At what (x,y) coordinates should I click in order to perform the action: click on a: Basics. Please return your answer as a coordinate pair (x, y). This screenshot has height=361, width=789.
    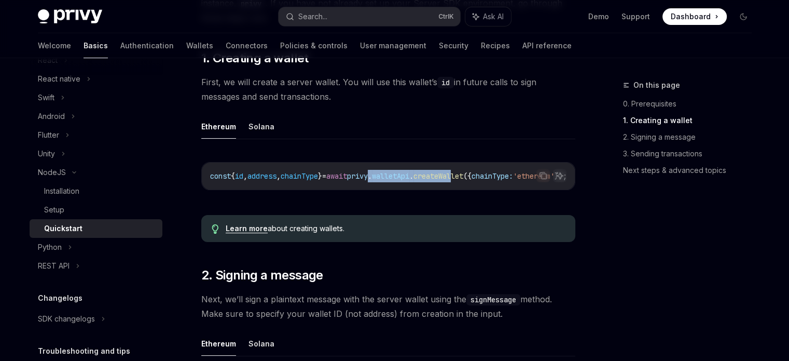
    Looking at the image, I should click on (95, 46).